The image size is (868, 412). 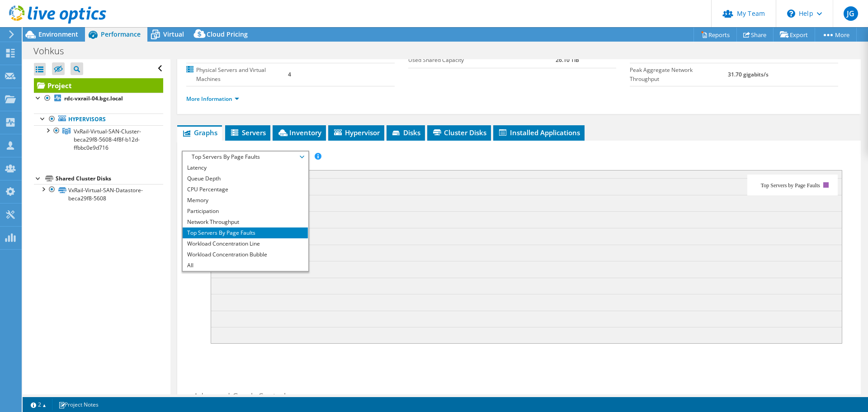 I want to click on a: 2, so click(x=39, y=404).